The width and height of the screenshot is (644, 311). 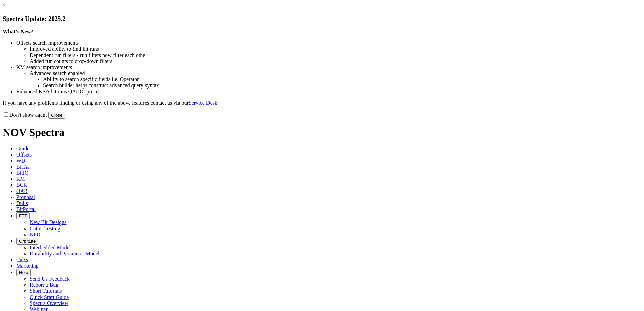 I want to click on h1: NOV Spectra, so click(x=322, y=132).